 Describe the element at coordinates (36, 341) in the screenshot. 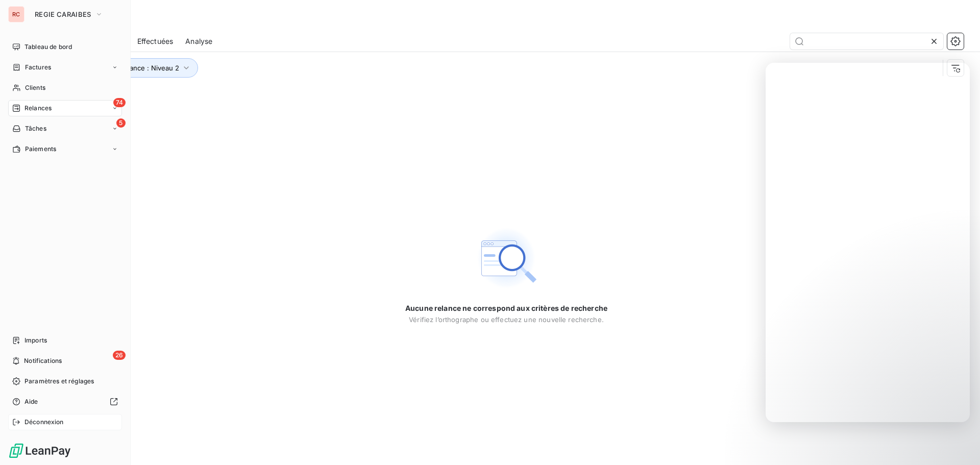

I see `span: Imports` at that location.